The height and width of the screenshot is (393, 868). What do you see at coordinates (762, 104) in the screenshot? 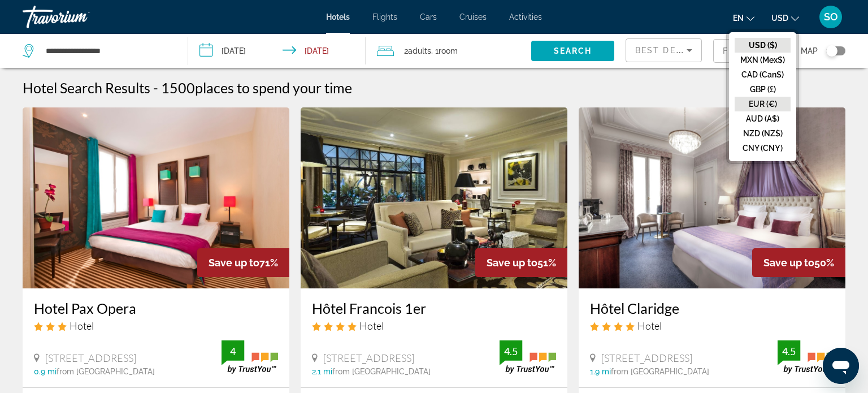
I see `button: EUR (€)` at bounding box center [762, 104].